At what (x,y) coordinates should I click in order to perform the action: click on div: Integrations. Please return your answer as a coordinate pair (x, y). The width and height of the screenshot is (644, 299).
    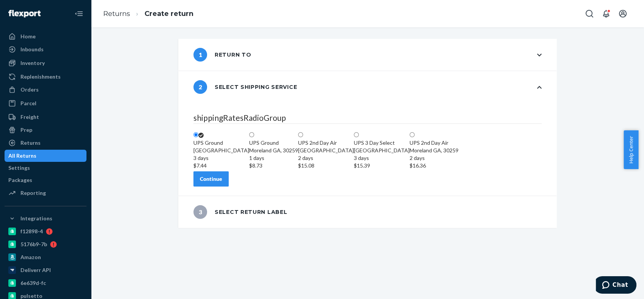
    Looking at the image, I should click on (36, 218).